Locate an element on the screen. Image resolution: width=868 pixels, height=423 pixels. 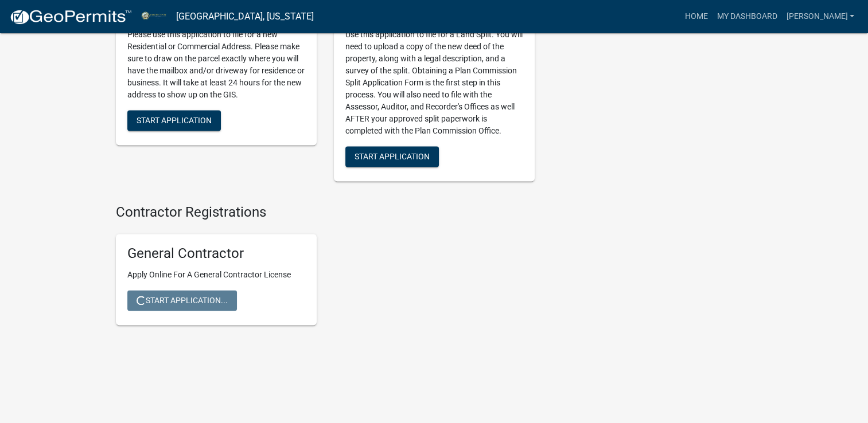
h4: Contractor Registrations is located at coordinates (325, 212).